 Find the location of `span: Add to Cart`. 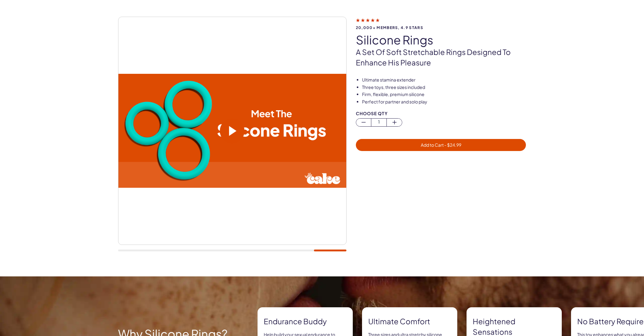

span: Add to Cart is located at coordinates (441, 145).